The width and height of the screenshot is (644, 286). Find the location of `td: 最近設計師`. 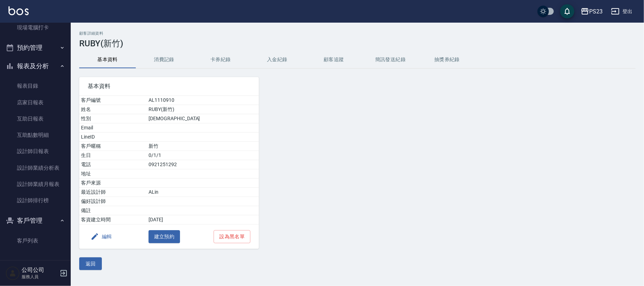

td: 最近設計師 is located at coordinates (113, 193).